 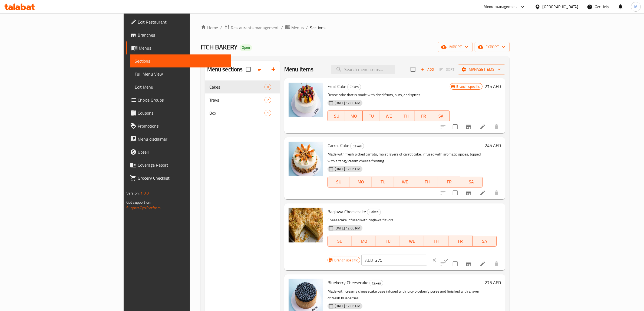 I want to click on span: Carrot Cake, so click(x=338, y=145).